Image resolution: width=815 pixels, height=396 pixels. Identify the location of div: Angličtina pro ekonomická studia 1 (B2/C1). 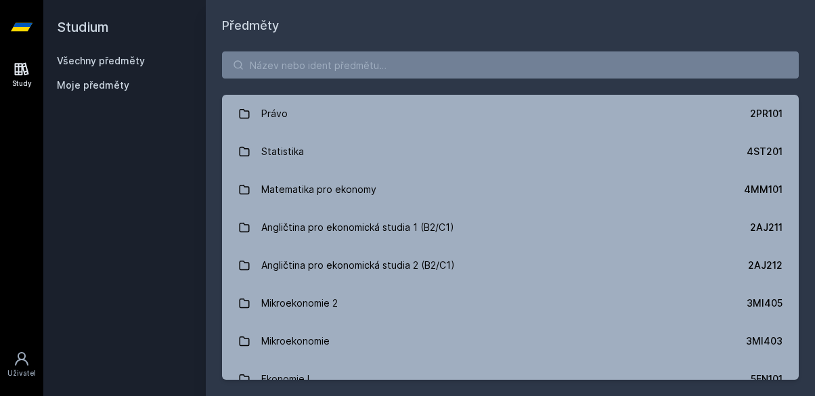
(357, 227).